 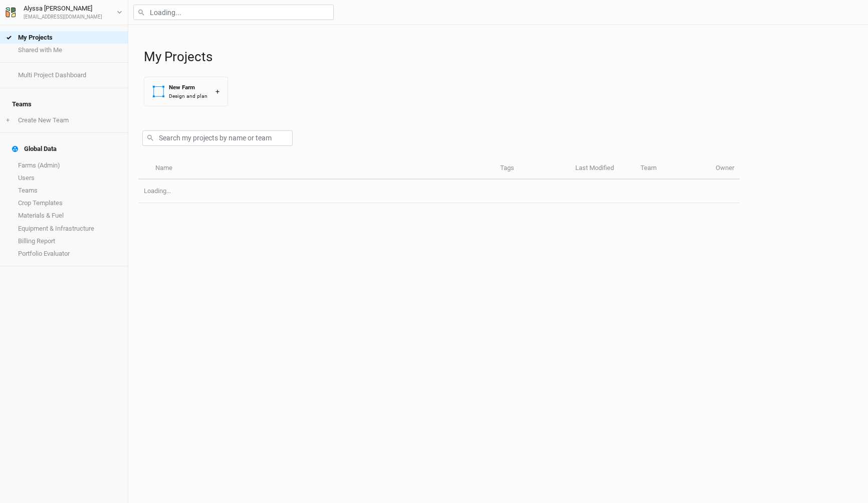 I want to click on th: Name, so click(x=322, y=168).